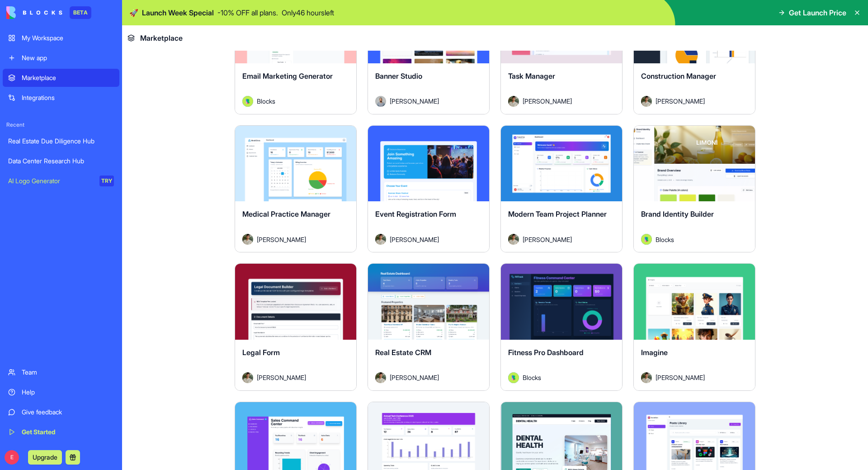 This screenshot has width=868, height=470. Describe the element at coordinates (654, 352) in the screenshot. I see `span: Imagine` at that location.